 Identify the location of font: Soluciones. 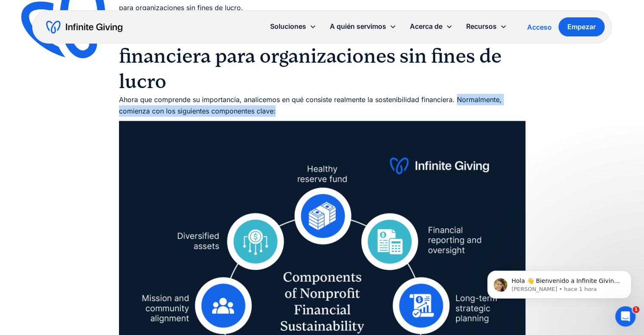
(288, 26).